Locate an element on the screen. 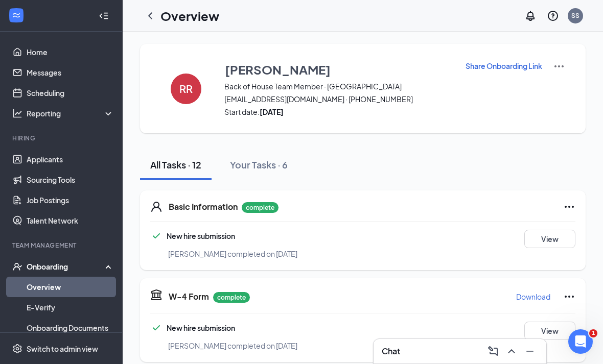 The image size is (603, 364). h3: Chat is located at coordinates (391, 351).